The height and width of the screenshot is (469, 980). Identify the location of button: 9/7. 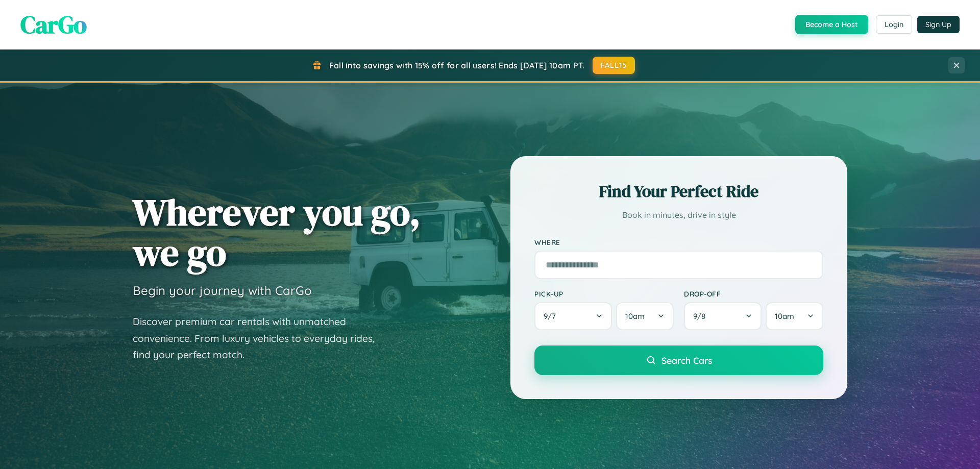
(574, 316).